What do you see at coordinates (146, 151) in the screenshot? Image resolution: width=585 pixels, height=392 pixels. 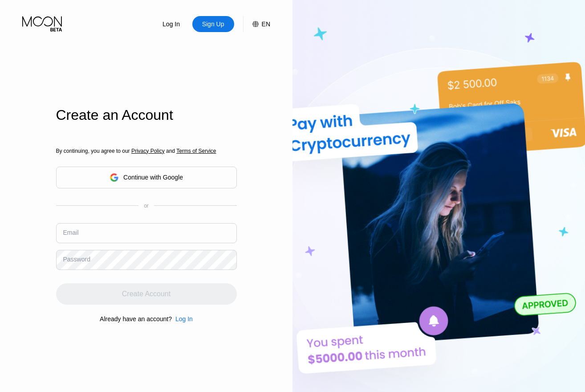 I see `div: By continuing, you agree to our` at bounding box center [146, 151].